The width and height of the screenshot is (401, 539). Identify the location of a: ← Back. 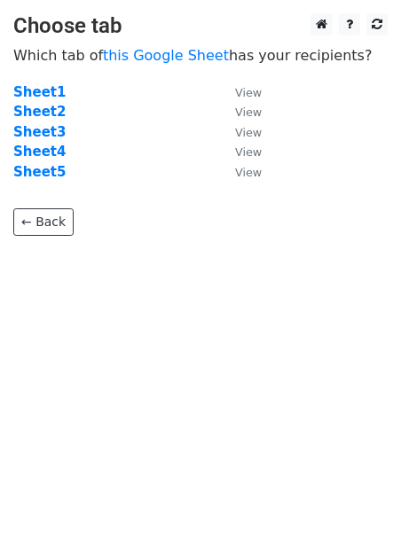
(43, 222).